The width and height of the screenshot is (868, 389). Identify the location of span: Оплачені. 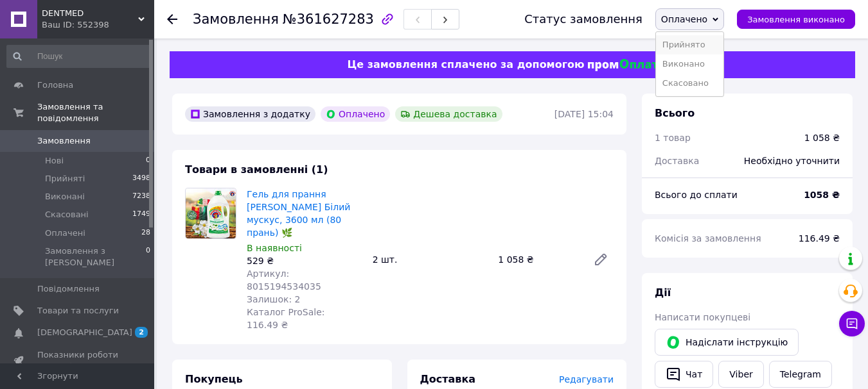
(65, 234).